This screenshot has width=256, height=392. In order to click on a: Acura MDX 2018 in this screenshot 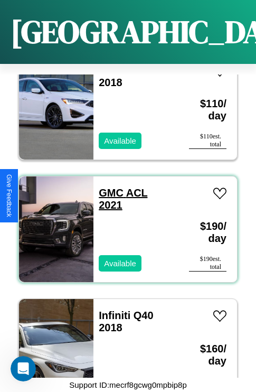, I will do `click(127, 76)`.